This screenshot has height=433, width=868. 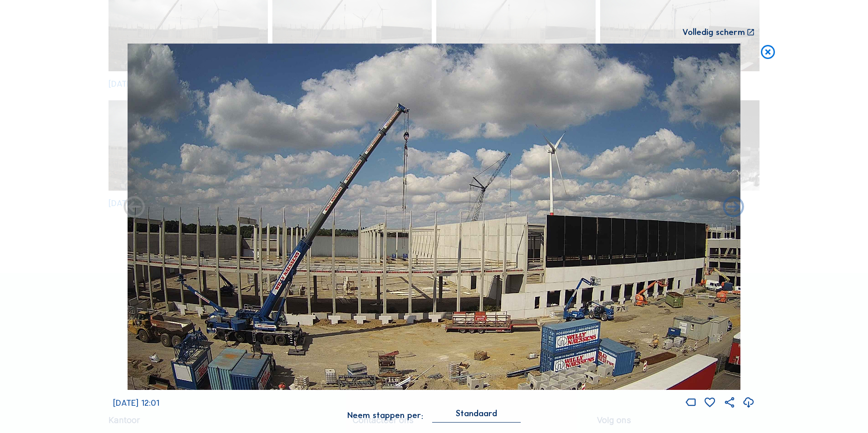 What do you see at coordinates (385, 415) in the screenshot?
I see `div: Neem stappen per:` at bounding box center [385, 415].